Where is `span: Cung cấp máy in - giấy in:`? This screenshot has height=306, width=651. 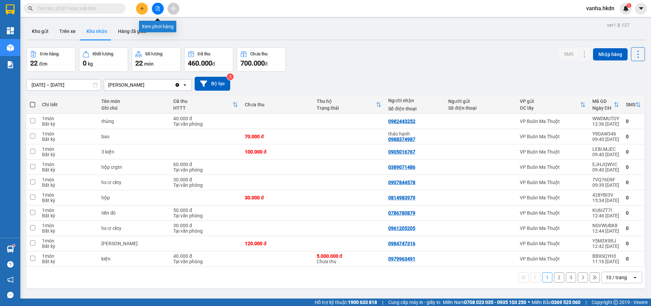 span: Cung cấp máy in - giấy in: is located at coordinates (415, 302).